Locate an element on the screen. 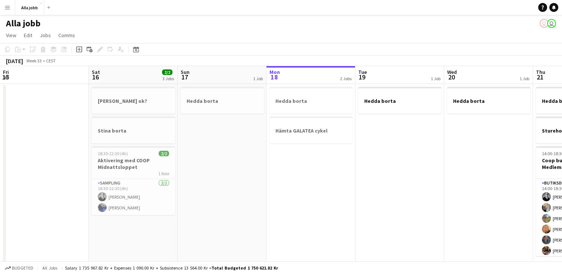 The image size is (562, 274). span: Sun is located at coordinates (185, 72).